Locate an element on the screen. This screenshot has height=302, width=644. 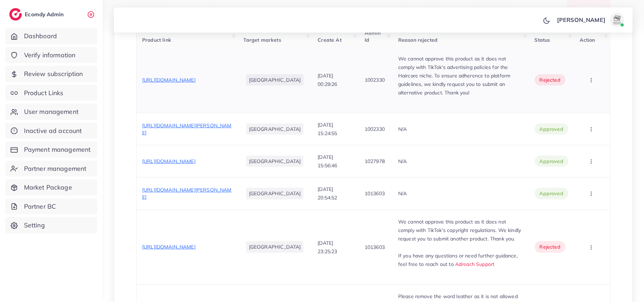
span: Create At is located at coordinates (329, 40).